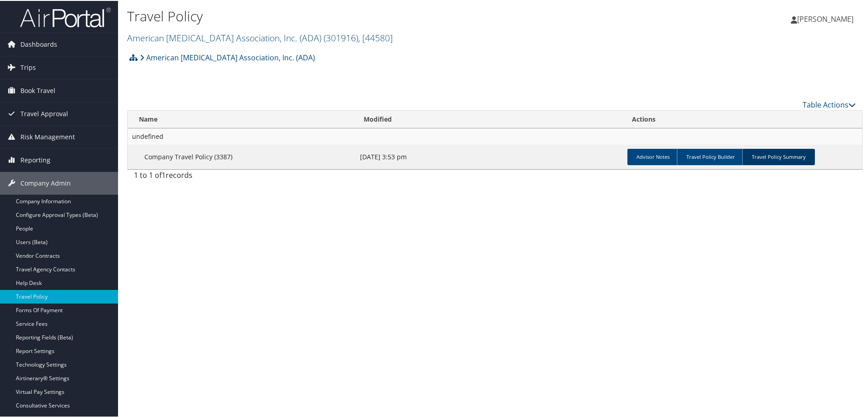 The height and width of the screenshot is (417, 868). Describe the element at coordinates (829, 104) in the screenshot. I see `a: Table Actions` at that location.